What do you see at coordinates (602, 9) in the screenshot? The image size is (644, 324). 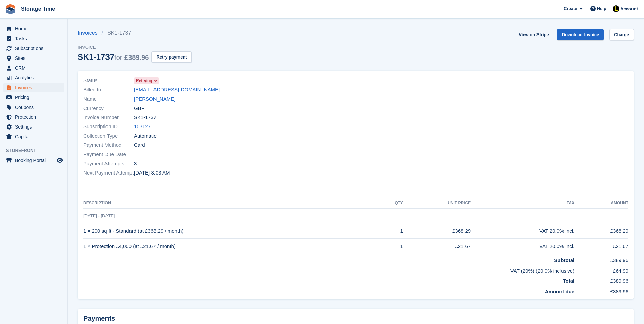 I see `span: Help` at bounding box center [602, 9].